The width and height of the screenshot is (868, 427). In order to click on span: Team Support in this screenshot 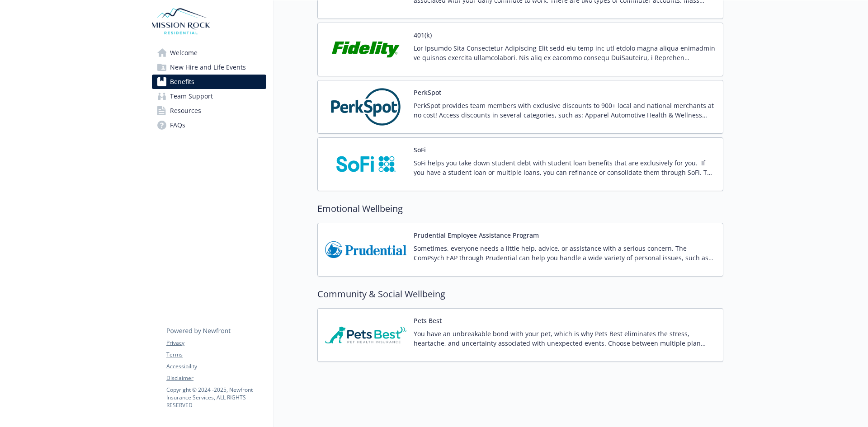, I will do `click(191, 96)`.